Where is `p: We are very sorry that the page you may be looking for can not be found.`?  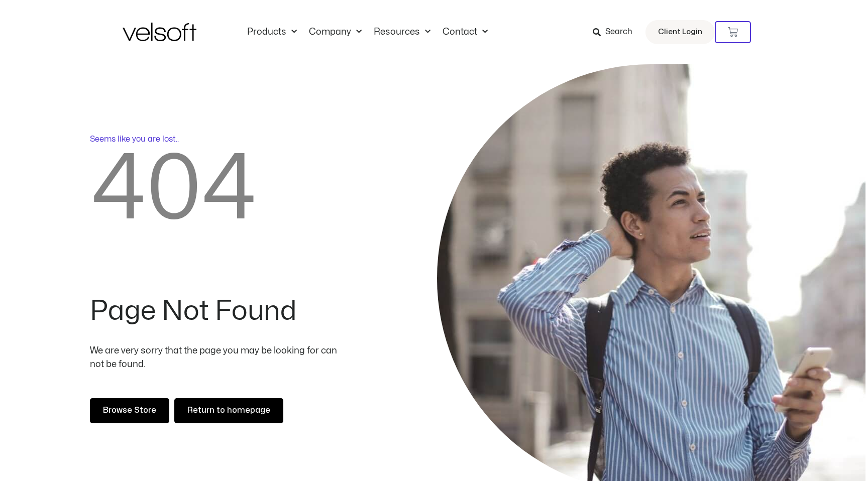 p: We are very sorry that the page you may be looking for can not be found. is located at coordinates (217, 357).